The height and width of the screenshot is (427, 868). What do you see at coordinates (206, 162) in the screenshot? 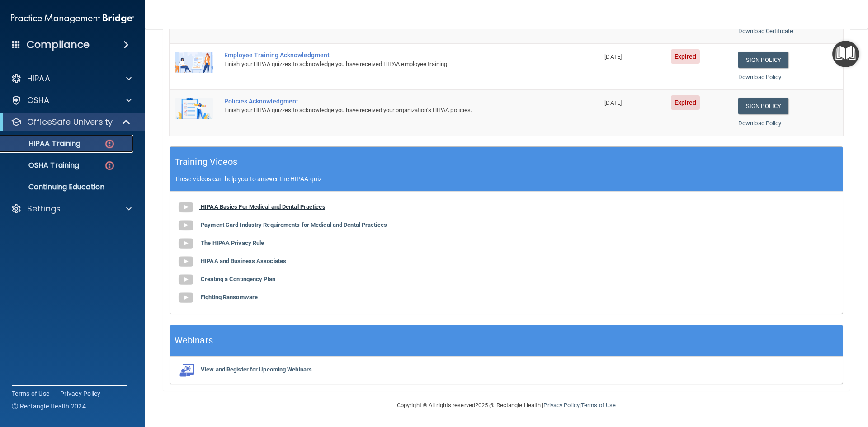
I see `h5: Training Videos` at bounding box center [206, 162].